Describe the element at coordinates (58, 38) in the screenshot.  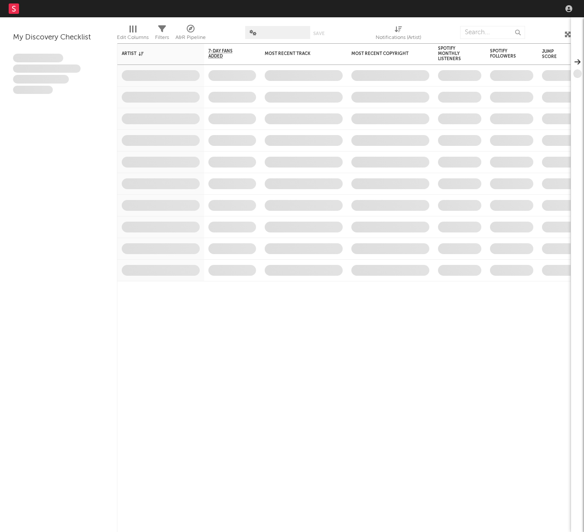
I see `div: My Discovery Checklist` at that location.